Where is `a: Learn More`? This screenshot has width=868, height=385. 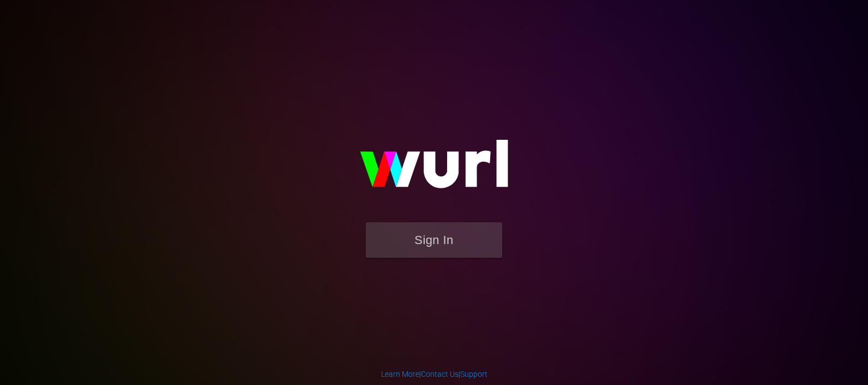 a: Learn More is located at coordinates (400, 374).